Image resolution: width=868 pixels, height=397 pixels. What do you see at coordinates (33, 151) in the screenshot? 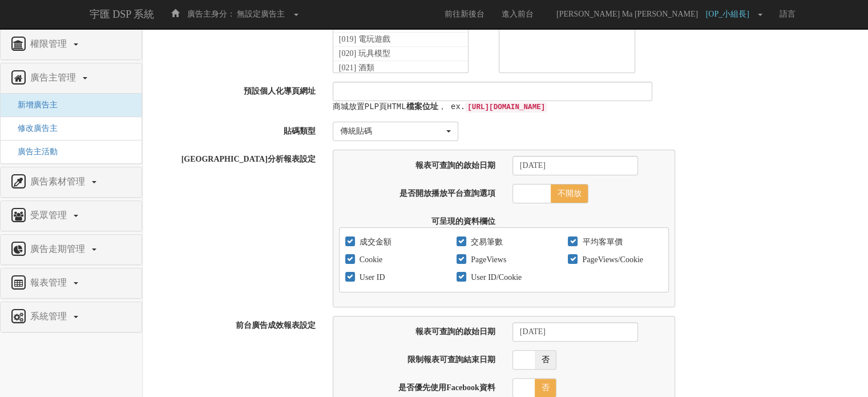
I see `span: 廣告主活動` at bounding box center [33, 151].